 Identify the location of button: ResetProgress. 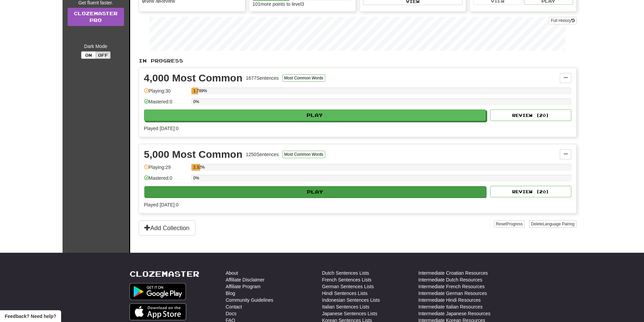
(509, 224).